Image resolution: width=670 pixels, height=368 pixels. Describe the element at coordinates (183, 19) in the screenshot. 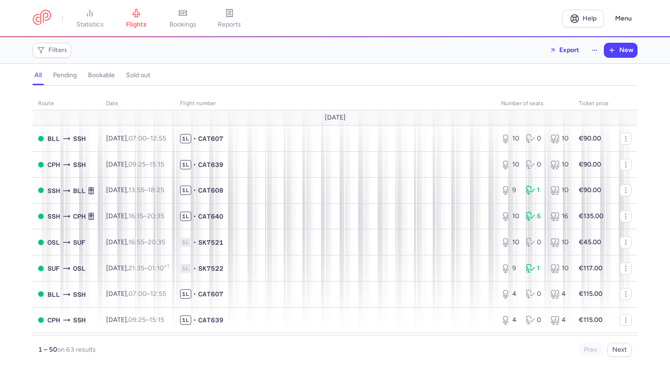

I see `a: bookings` at that location.